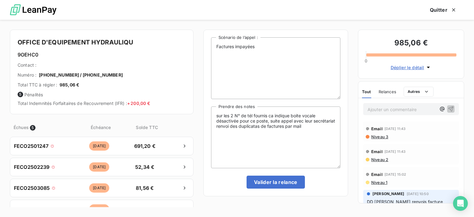 The image size is (474, 217). Describe the element at coordinates (418, 92) in the screenshot. I see `button: Autres` at that location.